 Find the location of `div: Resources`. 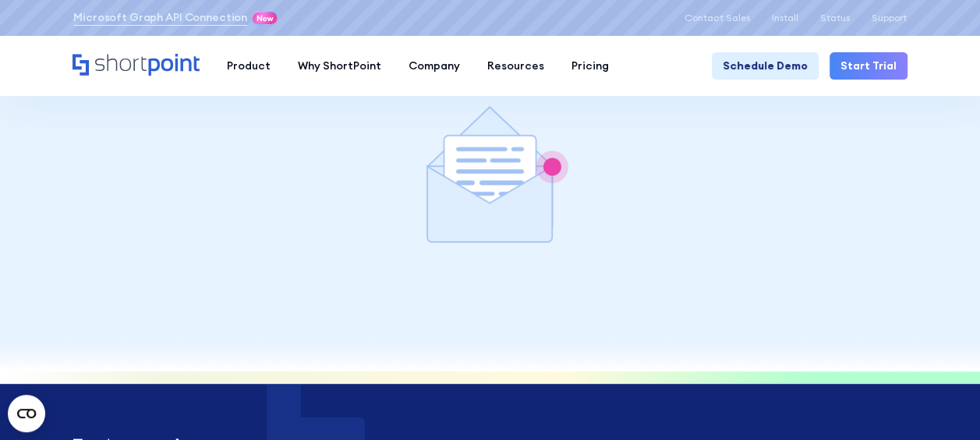

div: Resources is located at coordinates (516, 65).